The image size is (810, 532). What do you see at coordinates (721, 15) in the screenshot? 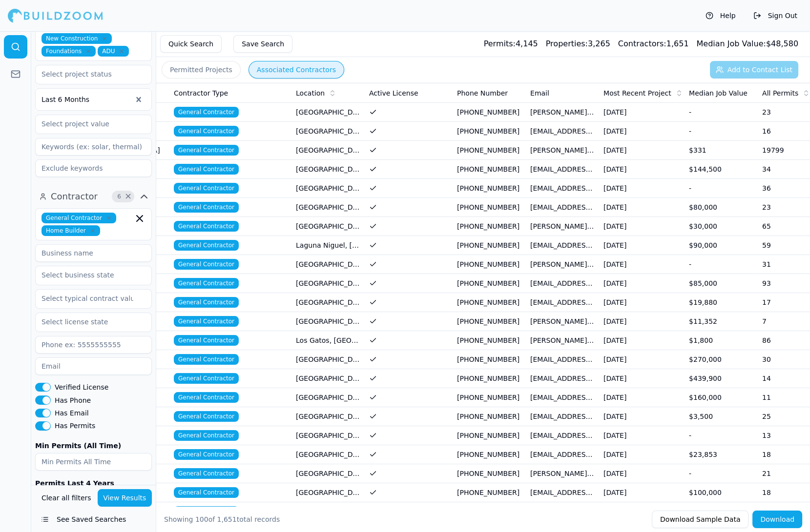
I see `button: Help` at bounding box center [721, 15].